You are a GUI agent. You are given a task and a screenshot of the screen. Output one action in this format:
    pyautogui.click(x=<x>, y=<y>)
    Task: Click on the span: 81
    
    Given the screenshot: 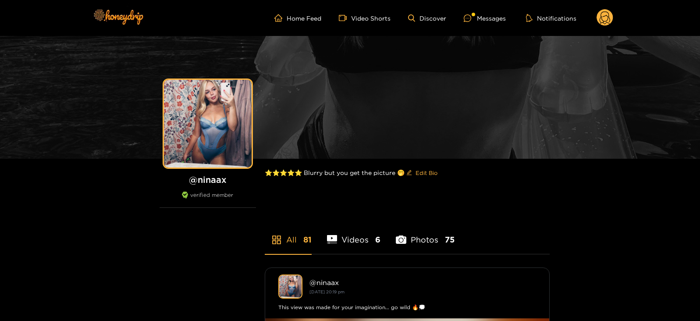 What is the action you would take?
    pyautogui.click(x=307, y=239)
    